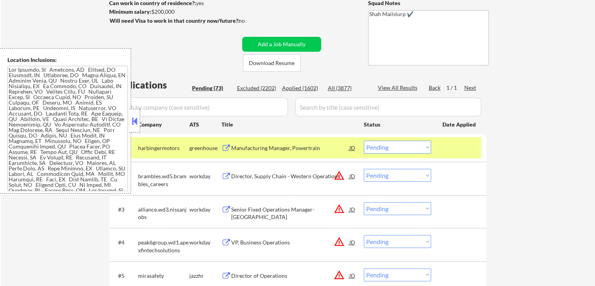  Describe the element at coordinates (125, 242) in the screenshot. I see `div: #4` at that location.